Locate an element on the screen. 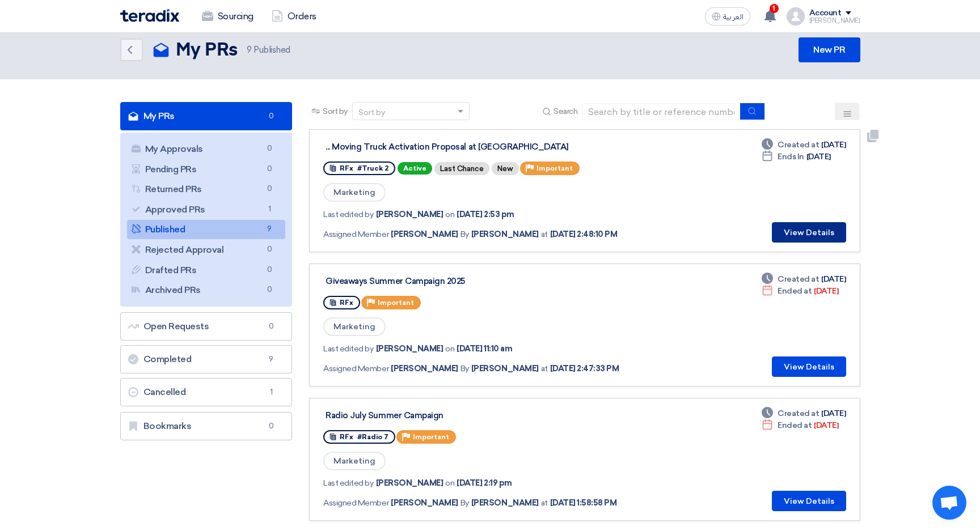 This screenshot has width=980, height=531. a: Rejected Approval is located at coordinates (207, 250).